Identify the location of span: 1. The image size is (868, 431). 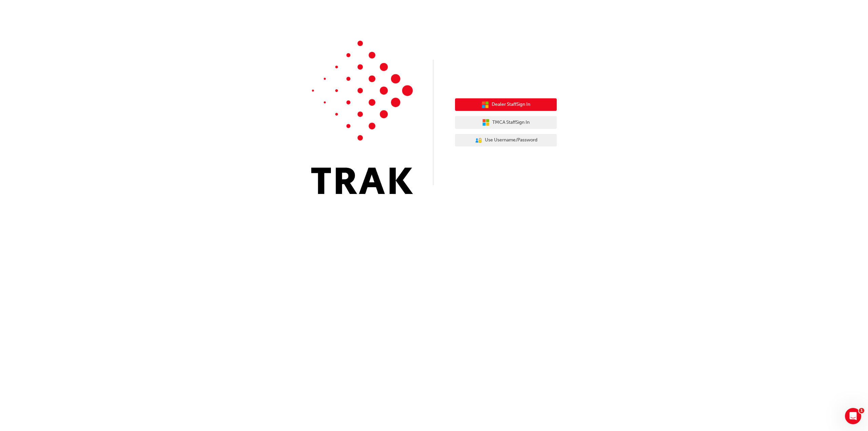
(862, 410).